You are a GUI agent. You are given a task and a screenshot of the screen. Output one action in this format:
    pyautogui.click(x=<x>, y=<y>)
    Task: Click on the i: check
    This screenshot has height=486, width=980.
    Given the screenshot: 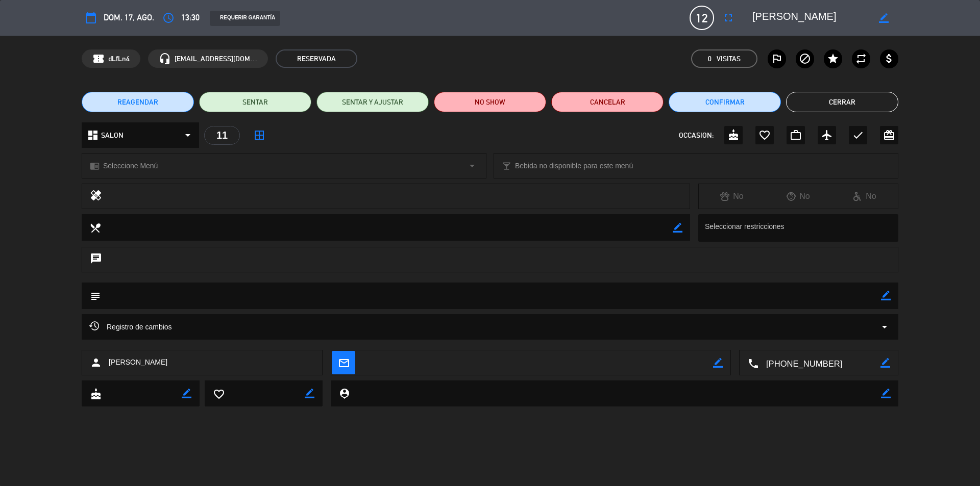 What is the action you would take?
    pyautogui.click(x=858, y=135)
    